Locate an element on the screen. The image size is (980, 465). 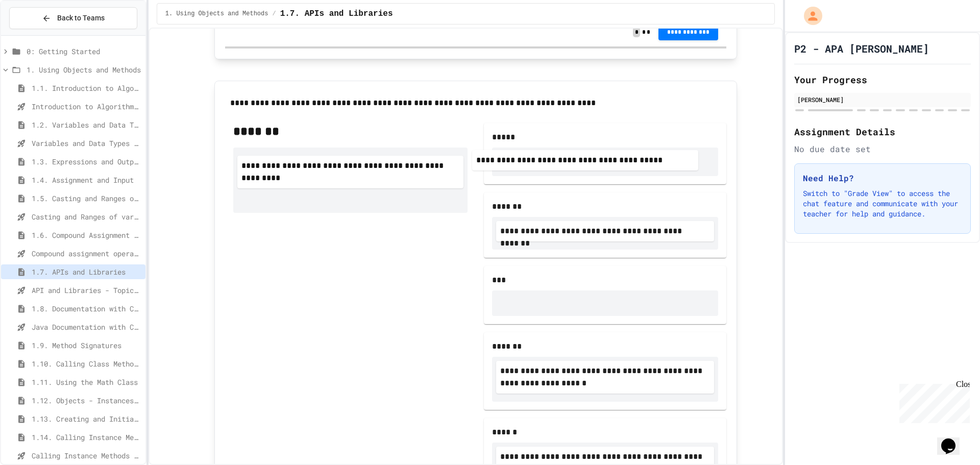
span: 1.13. Creating and Initializing Objects: Constructors is located at coordinates (86, 418).